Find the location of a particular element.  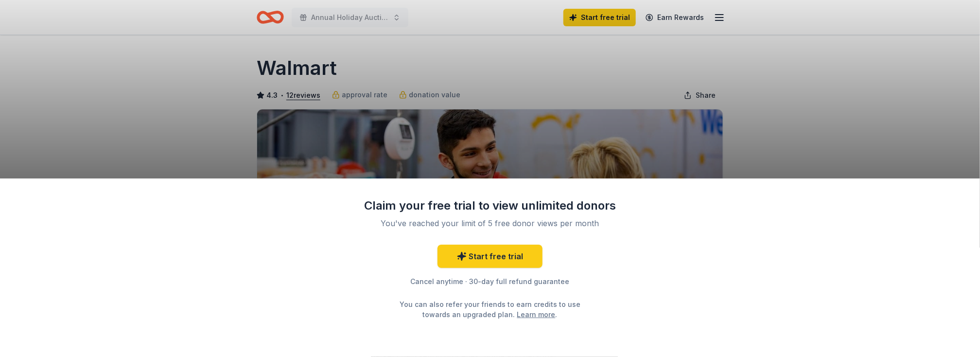

div: Cancel anytime · 30-day full refund guarantee is located at coordinates (490, 282).